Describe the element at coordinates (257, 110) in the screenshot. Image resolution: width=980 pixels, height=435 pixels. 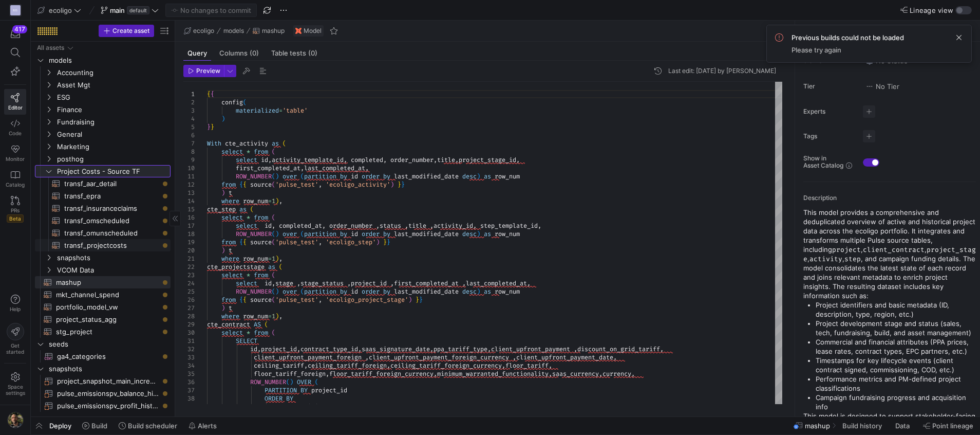
I see `span: materialized` at that location.